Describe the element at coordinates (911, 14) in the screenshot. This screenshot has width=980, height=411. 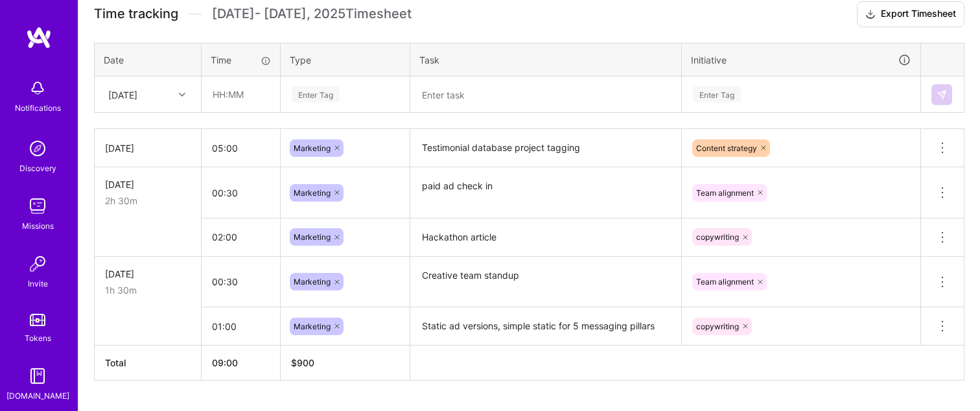
I see `button: Export Timesheet` at that location.